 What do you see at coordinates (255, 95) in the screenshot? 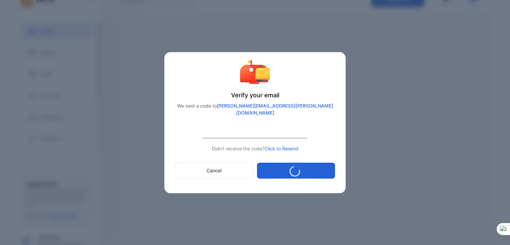
I see `p: Verify your email` at bounding box center [255, 95].